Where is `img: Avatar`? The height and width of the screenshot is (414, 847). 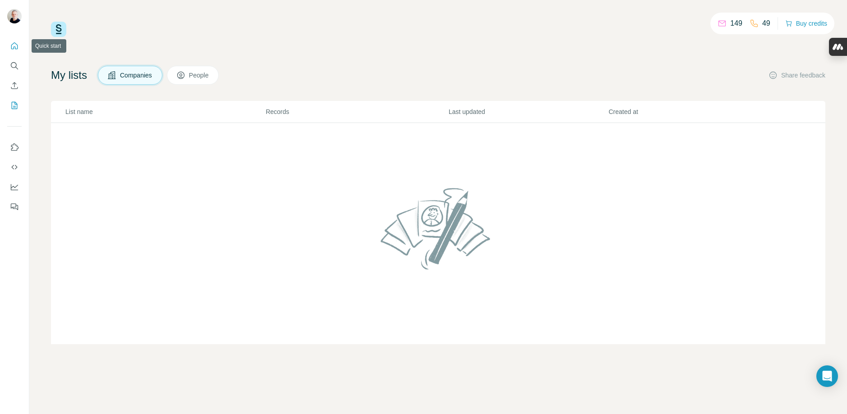
img: Avatar is located at coordinates (14, 16).